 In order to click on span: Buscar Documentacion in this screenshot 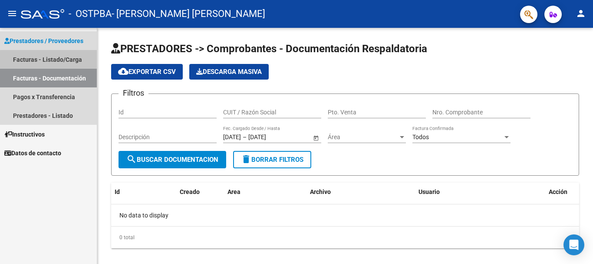, I will do `click(172, 159)`.